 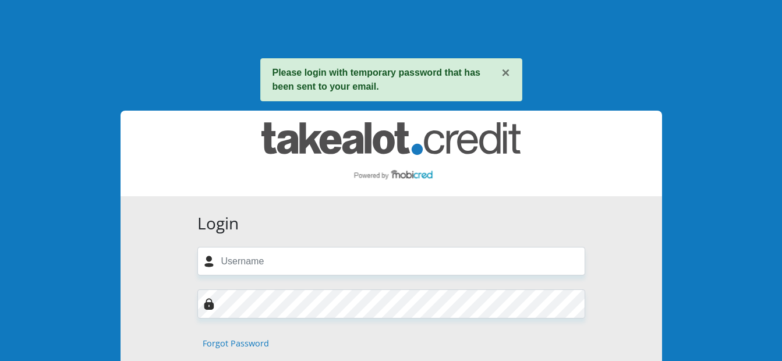 What do you see at coordinates (391, 153) in the screenshot?
I see `img: takealot_credit logo` at bounding box center [391, 153].